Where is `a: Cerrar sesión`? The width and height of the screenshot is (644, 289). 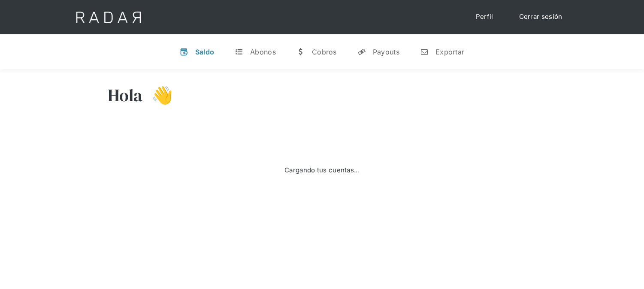
a: Cerrar sesión is located at coordinates (541, 17).